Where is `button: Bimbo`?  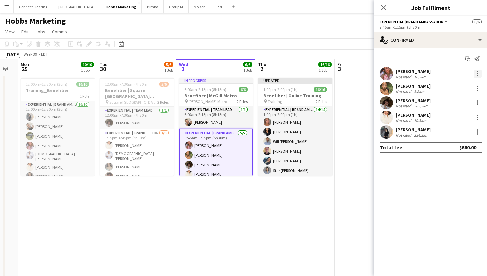
button: Bimbo is located at coordinates (153, 7).